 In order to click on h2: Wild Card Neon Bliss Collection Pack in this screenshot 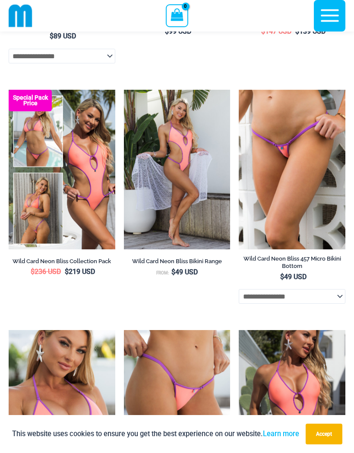, I will do `click(62, 261)`.